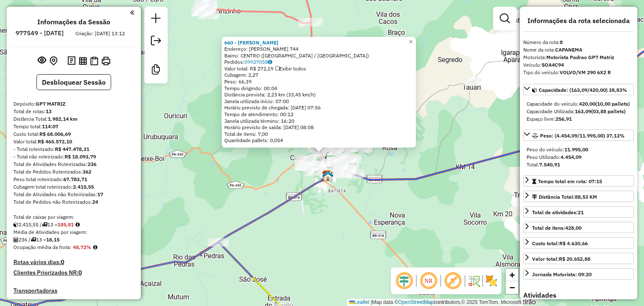 Image resolution: width=644 pixels, height=306 pixels. I want to click on strong: R$ 4.630,66, so click(573, 243).